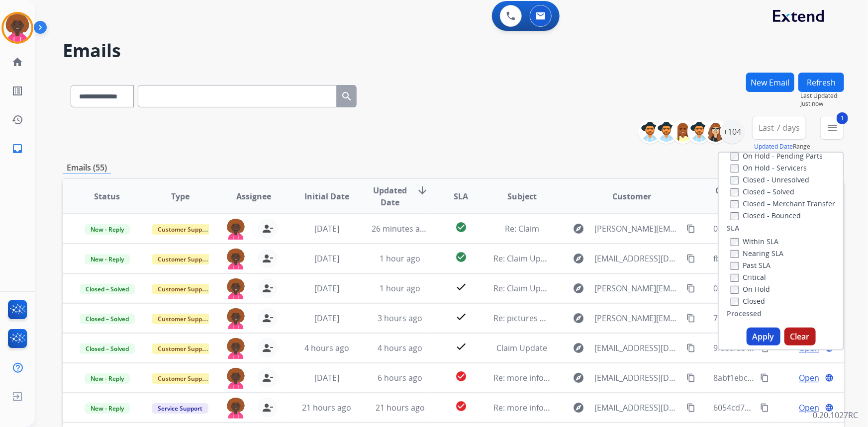 This screenshot has width=868, height=427. Describe the element at coordinates (327, 196) in the screenshot. I see `span: Initial Date` at that location.